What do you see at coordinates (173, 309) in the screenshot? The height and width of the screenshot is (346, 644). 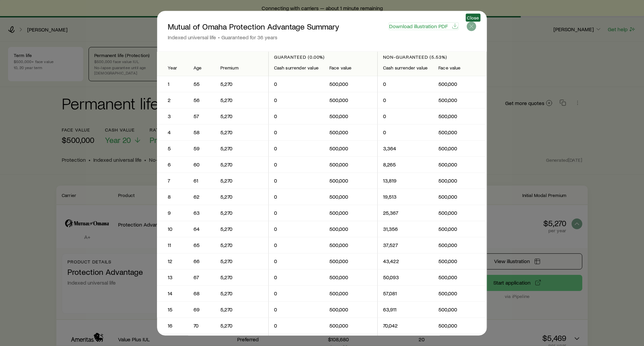 I see `p: 15` at bounding box center [173, 309].